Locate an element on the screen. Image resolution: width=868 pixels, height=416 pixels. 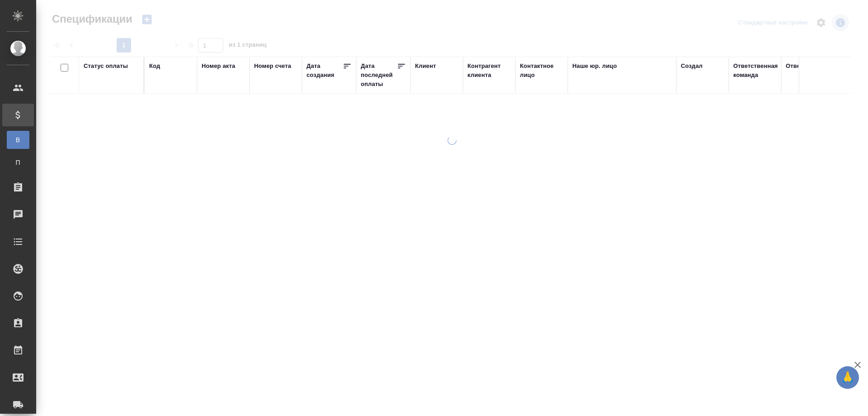
div: Ответственный is located at coordinates (809, 66).